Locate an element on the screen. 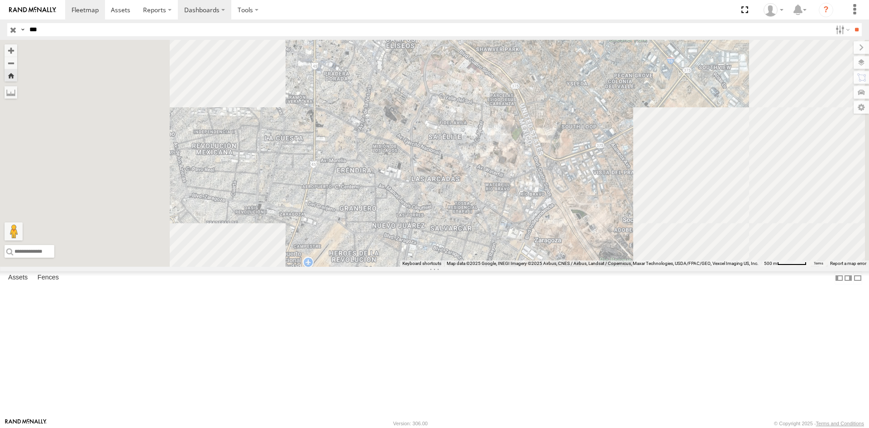 The height and width of the screenshot is (428, 869). span: 500 m is located at coordinates (770, 263).